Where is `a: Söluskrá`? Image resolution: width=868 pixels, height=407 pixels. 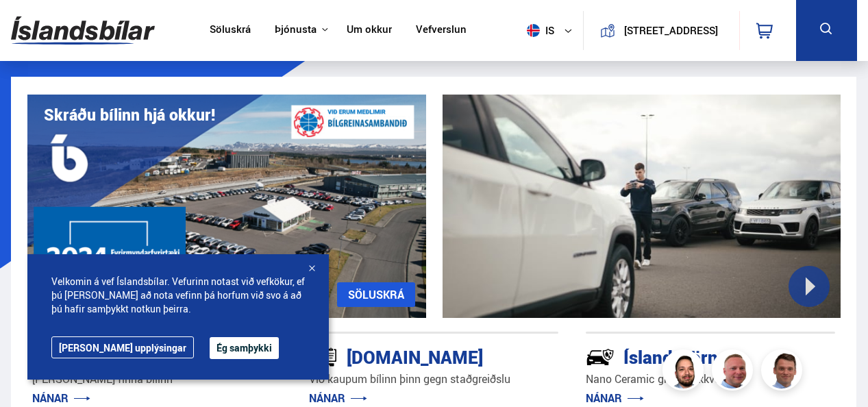 a: Söluskrá is located at coordinates (230, 30).